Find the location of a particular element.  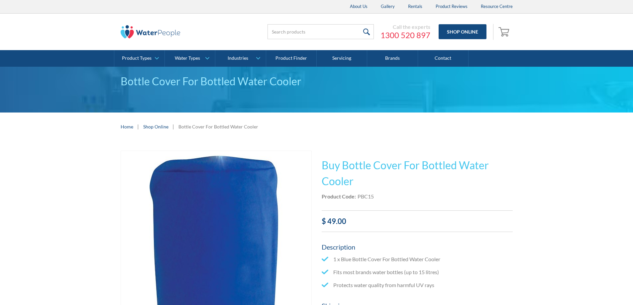

a: Contact is located at coordinates (443, 58).